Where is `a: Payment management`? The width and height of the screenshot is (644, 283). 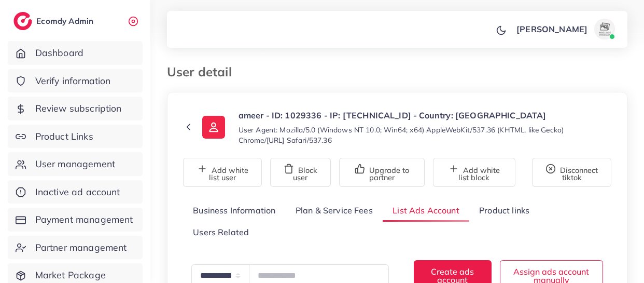
a: Payment management is located at coordinates (75, 219).